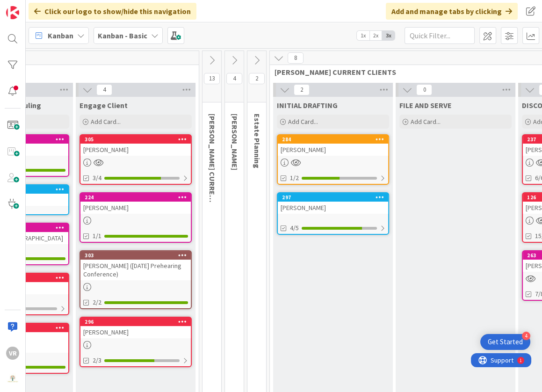  Describe the element at coordinates (294, 228) in the screenshot. I see `span: 4/5` at that location.